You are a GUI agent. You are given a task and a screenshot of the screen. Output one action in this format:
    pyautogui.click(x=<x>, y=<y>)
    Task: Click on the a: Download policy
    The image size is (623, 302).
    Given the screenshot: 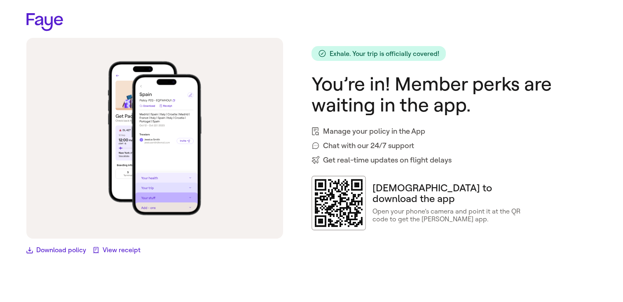 What is the action you would take?
    pyautogui.click(x=56, y=251)
    